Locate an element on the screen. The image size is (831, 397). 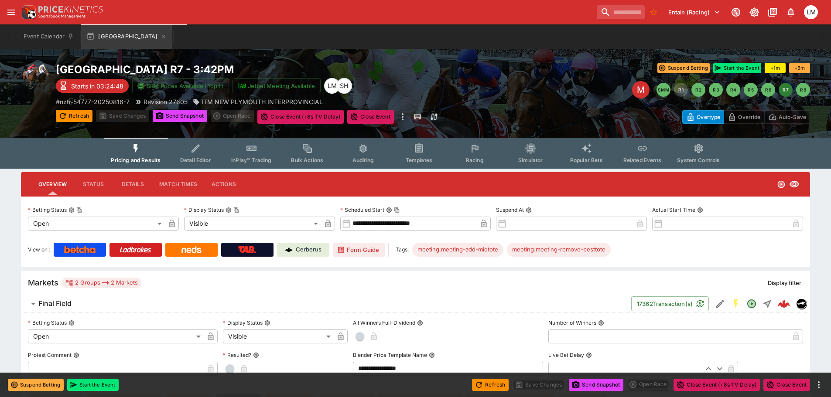
label: Tags: is located at coordinates (402, 250).